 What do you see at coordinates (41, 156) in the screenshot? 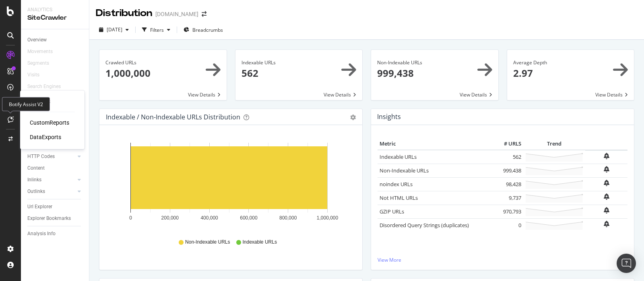
I see `div: HTTP Codes` at bounding box center [41, 156].